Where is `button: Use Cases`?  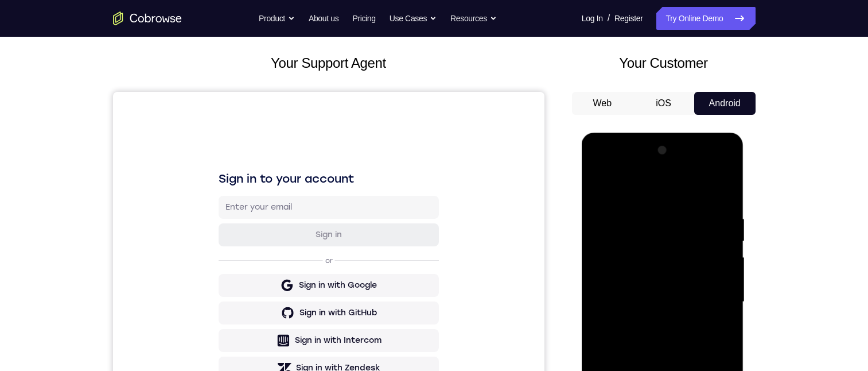
button: Use Cases is located at coordinates (413, 18).